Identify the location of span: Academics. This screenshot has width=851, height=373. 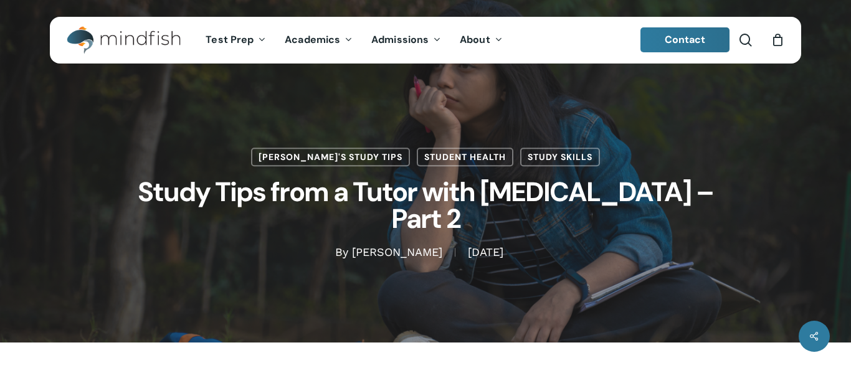
(312, 39).